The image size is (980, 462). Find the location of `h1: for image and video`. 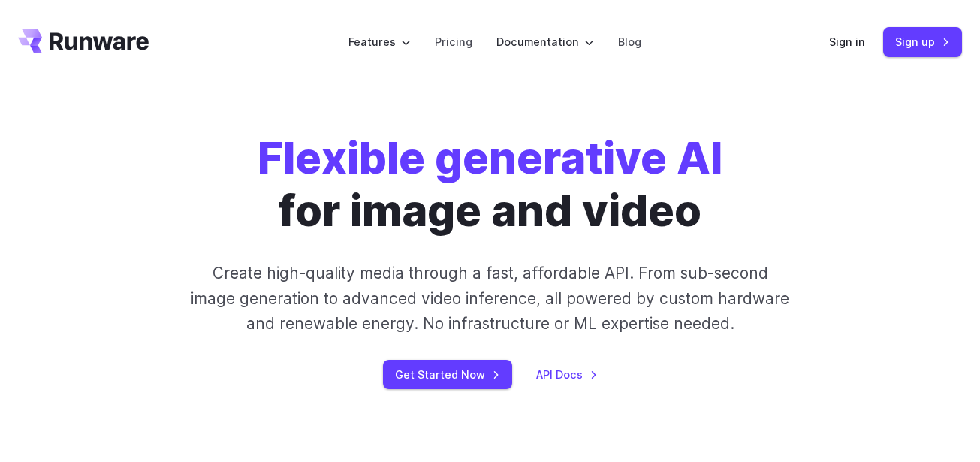

h1: for image and video is located at coordinates (489, 184).